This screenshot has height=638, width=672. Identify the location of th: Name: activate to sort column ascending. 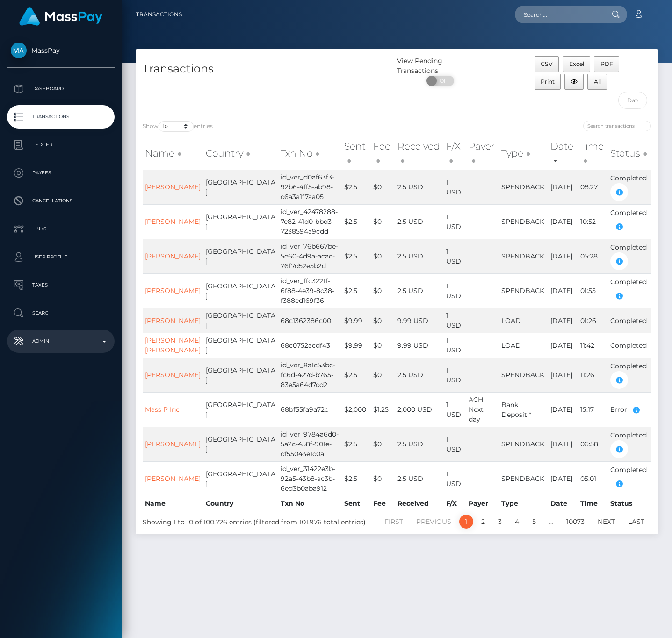
(173, 154).